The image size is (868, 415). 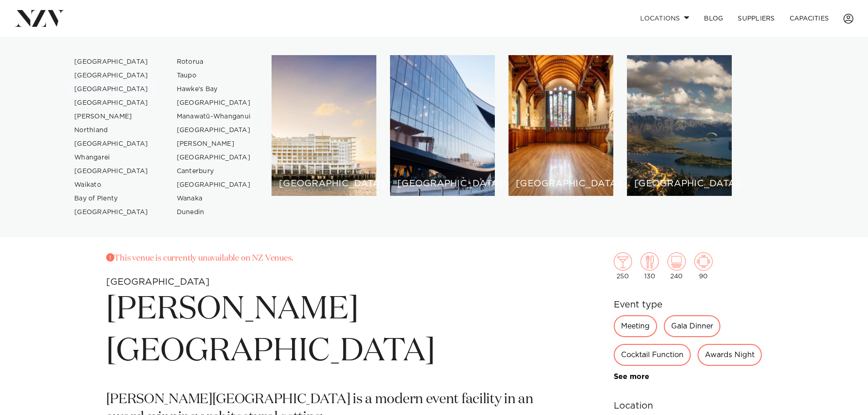 I want to click on a: Manawatū-Whanganui, so click(x=213, y=116).